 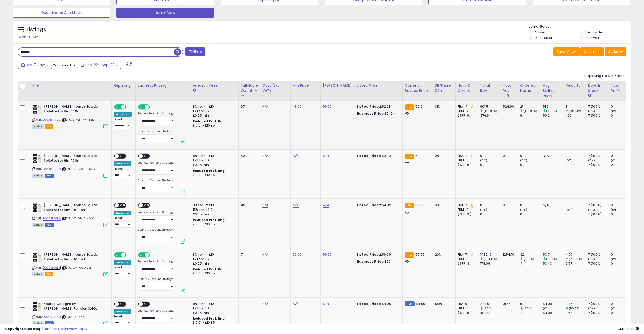 What do you see at coordinates (508, 304) in the screenshot?
I see `div: 91.64` at bounding box center [508, 304].